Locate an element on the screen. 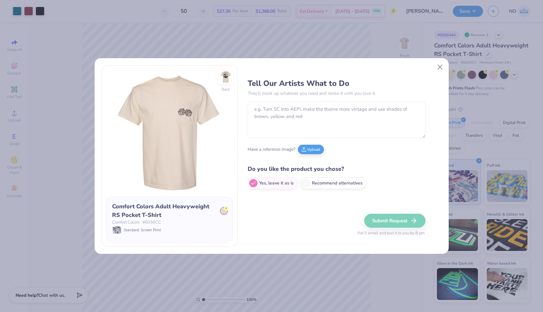 This screenshot has width=543, height=312. img: Front is located at coordinates (170, 133).